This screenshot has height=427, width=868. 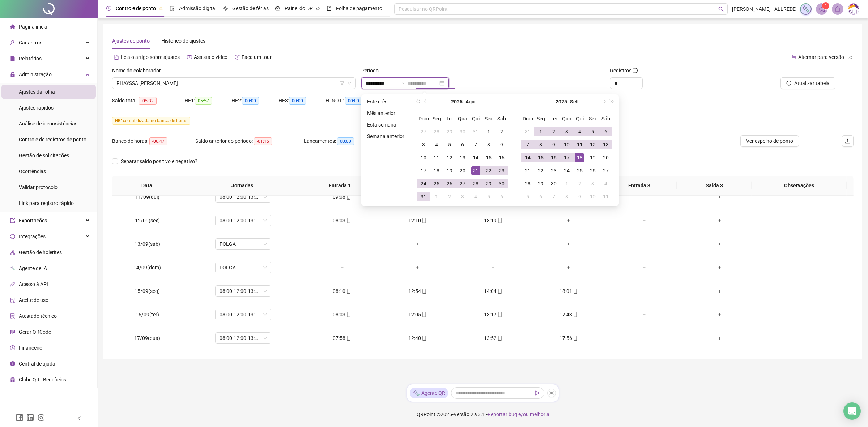 I want to click on td: 2025-09-23, so click(x=554, y=171).